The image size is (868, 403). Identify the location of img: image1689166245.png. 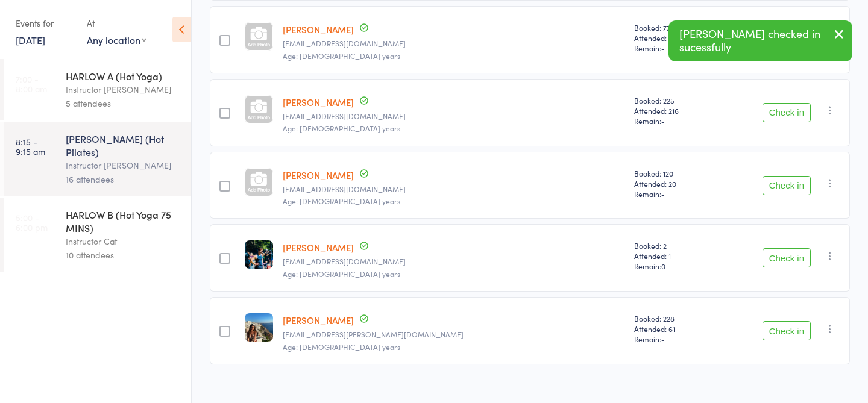
(258, 254).